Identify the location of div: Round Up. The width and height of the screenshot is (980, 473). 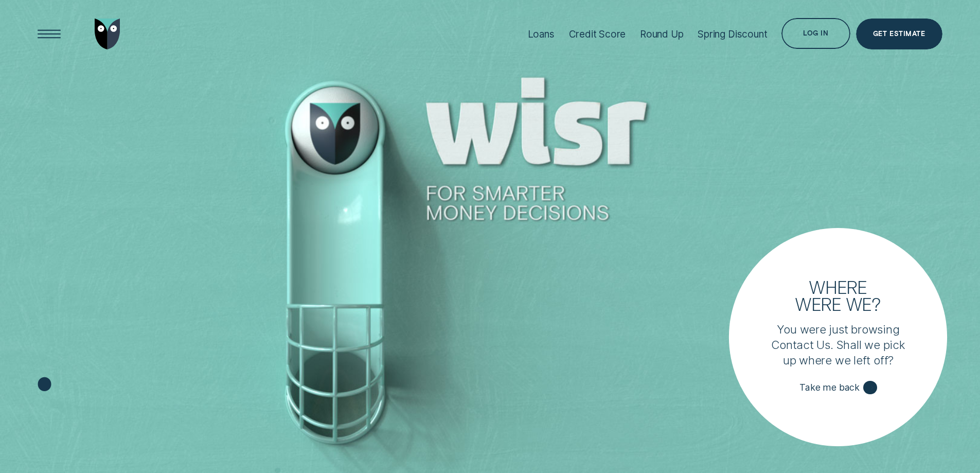
(662, 34).